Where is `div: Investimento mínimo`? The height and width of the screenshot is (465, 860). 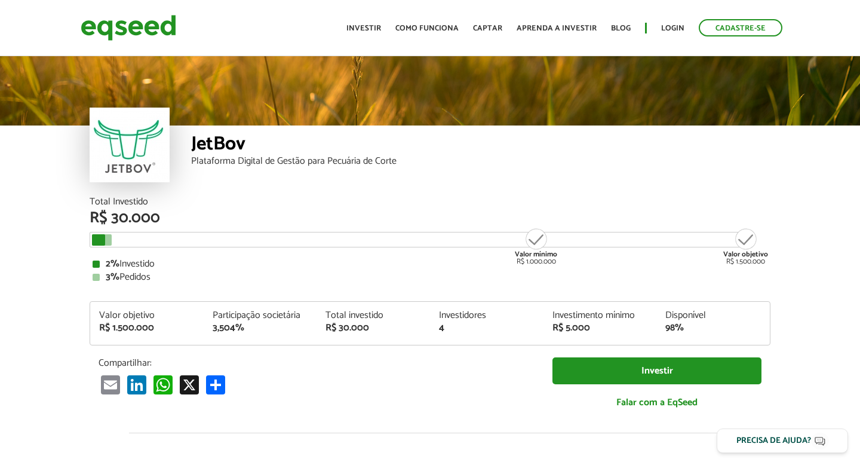
div: Investimento mínimo is located at coordinates (600, 315).